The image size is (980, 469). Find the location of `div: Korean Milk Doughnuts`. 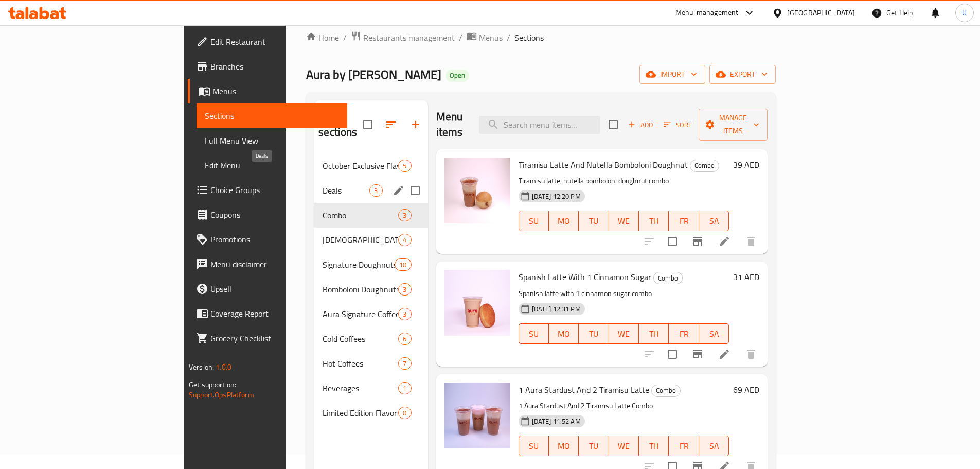

div: Korean Milk Doughnuts is located at coordinates (360, 240).